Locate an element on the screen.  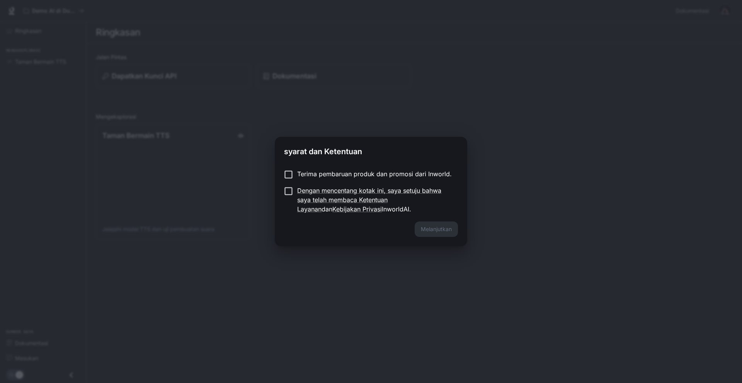
font: InworldAI is located at coordinates (395, 209).